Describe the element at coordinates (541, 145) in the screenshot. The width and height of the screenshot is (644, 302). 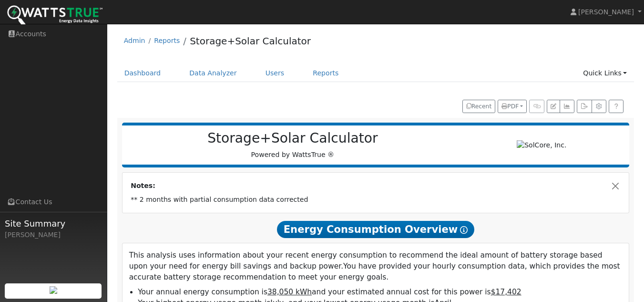
I see `img: SolCore, Inc.` at that location.